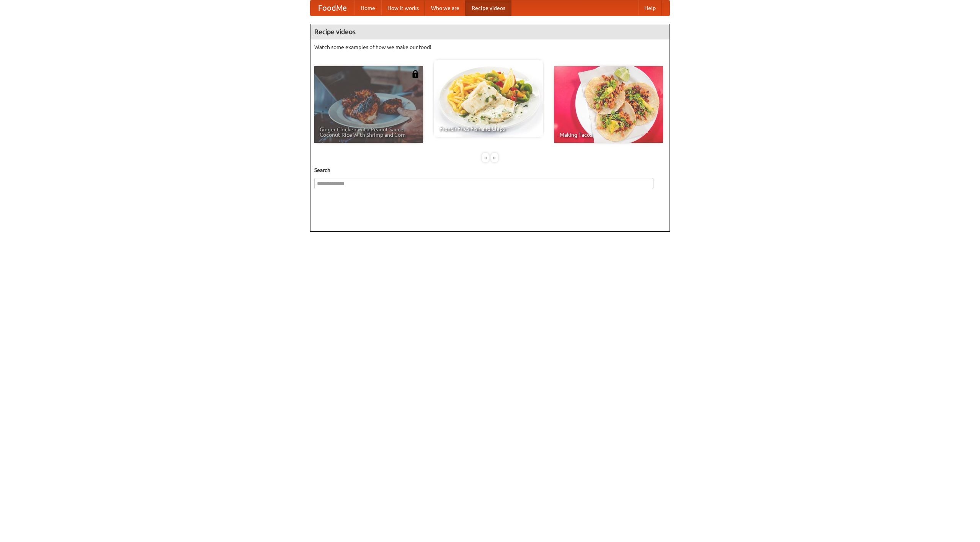  What do you see at coordinates (488, 99) in the screenshot?
I see `a: French Fries Fish and Chips` at bounding box center [488, 99].